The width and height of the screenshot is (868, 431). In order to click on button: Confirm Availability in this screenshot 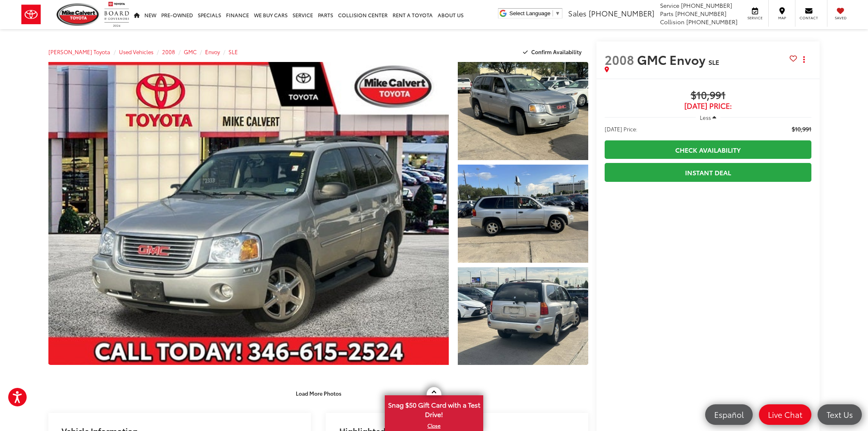, I will do `click(554, 51)`.